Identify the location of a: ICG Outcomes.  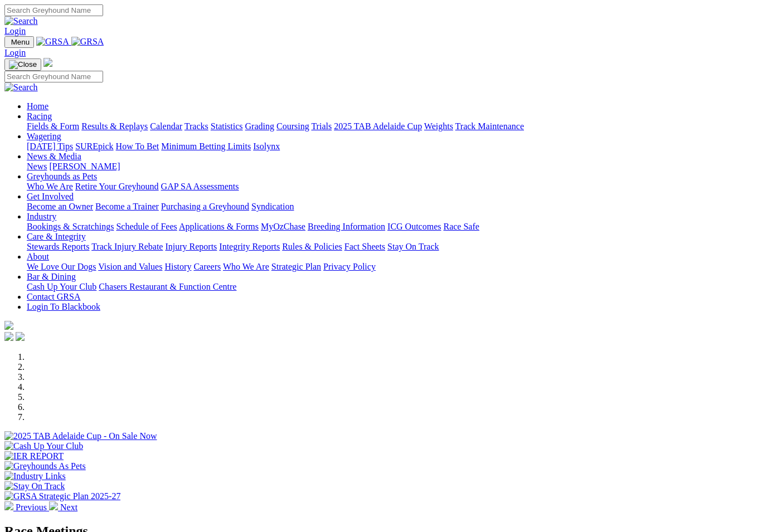
(415, 226).